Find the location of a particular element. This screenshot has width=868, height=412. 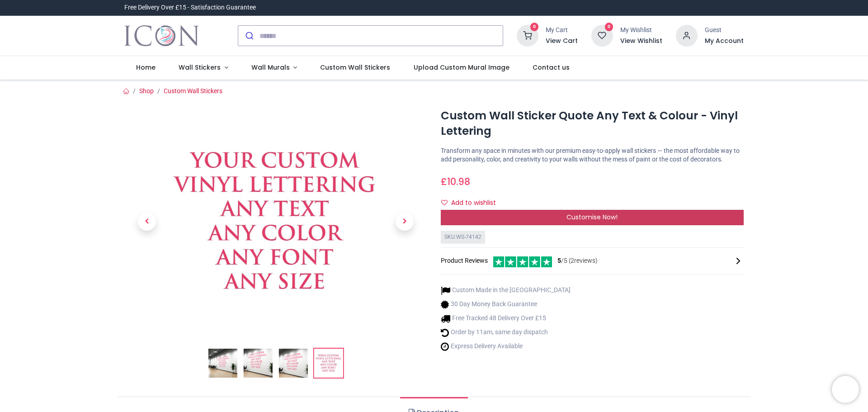

span: Customise Now! is located at coordinates (592, 217).